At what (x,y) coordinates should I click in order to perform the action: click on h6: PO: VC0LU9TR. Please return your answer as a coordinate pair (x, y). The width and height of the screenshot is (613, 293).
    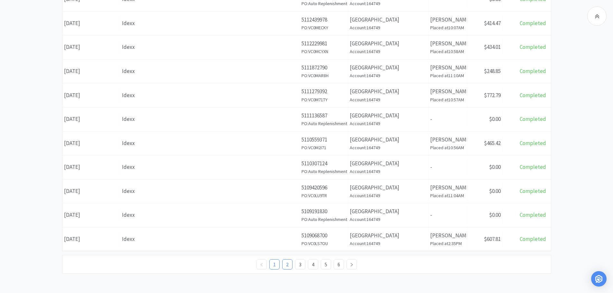
    Looking at the image, I should click on (324, 196).